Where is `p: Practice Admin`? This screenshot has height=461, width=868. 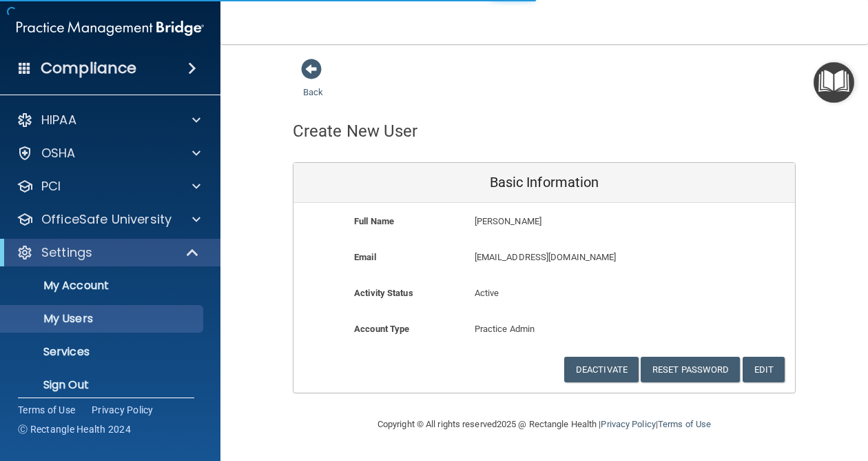 p: Practice Admin is located at coordinates (544, 329).